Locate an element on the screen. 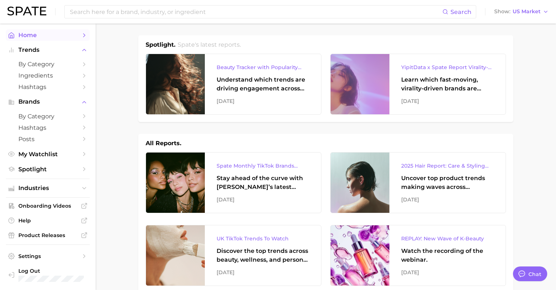 This screenshot has height=290, width=556. a: Posts is located at coordinates (48, 139).